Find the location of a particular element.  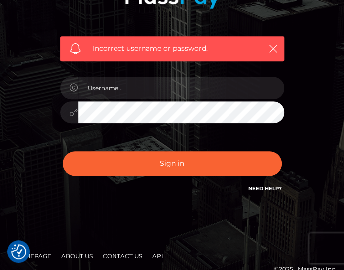

a: API is located at coordinates (158, 255).